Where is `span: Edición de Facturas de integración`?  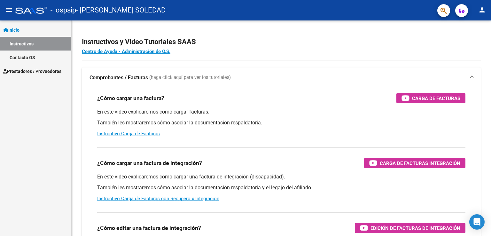 span: Edición de Facturas de integración is located at coordinates (415, 228).